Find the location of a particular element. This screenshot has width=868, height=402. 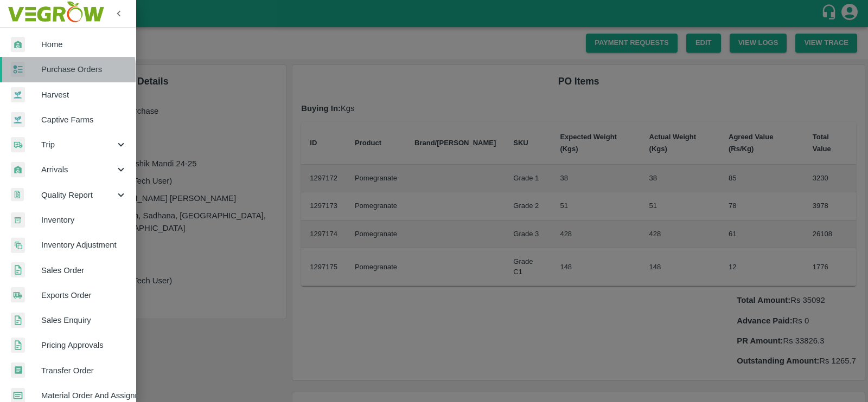

span: Captive Farms is located at coordinates (84, 120).